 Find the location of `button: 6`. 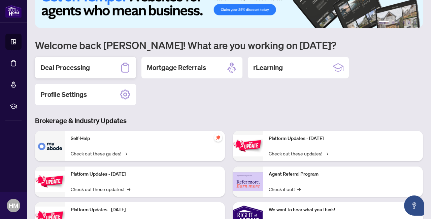

button: 6 is located at coordinates (414, 23).